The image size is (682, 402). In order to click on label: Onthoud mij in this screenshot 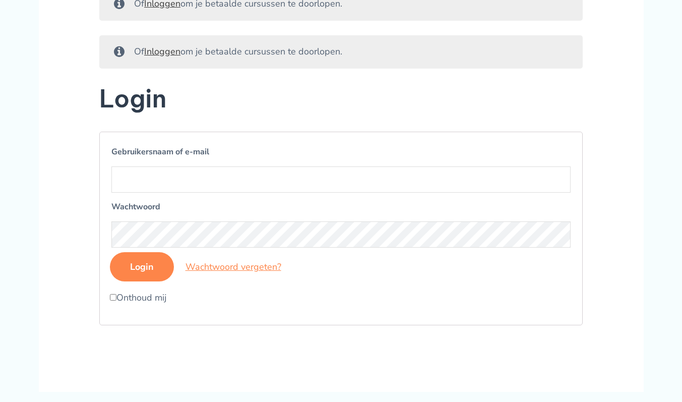, I will do `click(341, 298)`.